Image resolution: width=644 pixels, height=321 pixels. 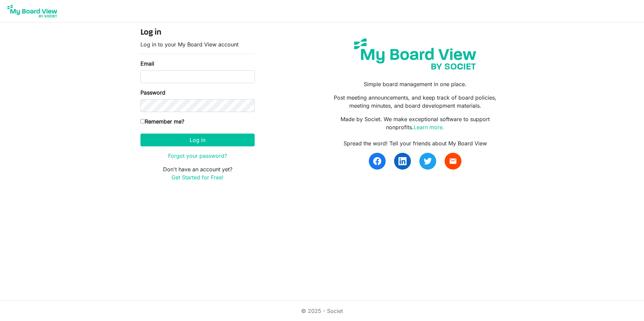 I want to click on img: my-board-view-societ.svg, so click(x=415, y=54).